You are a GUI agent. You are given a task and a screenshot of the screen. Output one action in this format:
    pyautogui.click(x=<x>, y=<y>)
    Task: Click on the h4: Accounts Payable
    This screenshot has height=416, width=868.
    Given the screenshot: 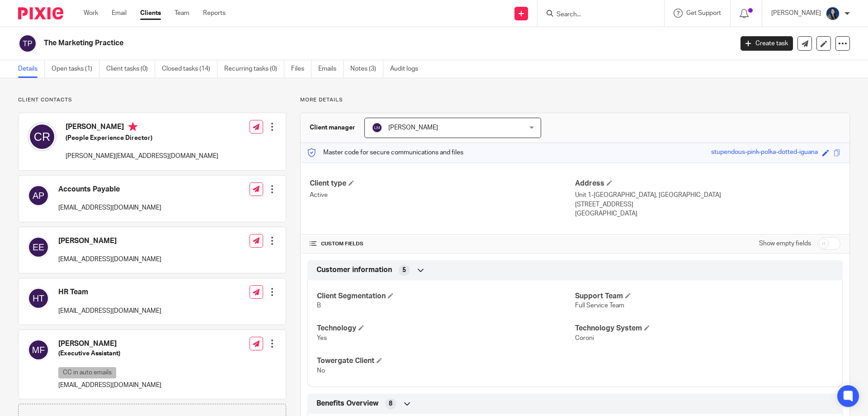 What is the action you would take?
    pyautogui.click(x=110, y=189)
    